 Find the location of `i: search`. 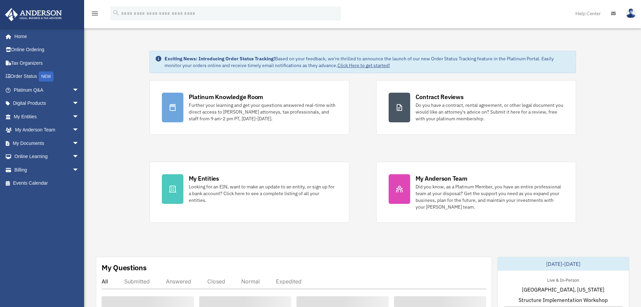

i: search is located at coordinates (116, 13).